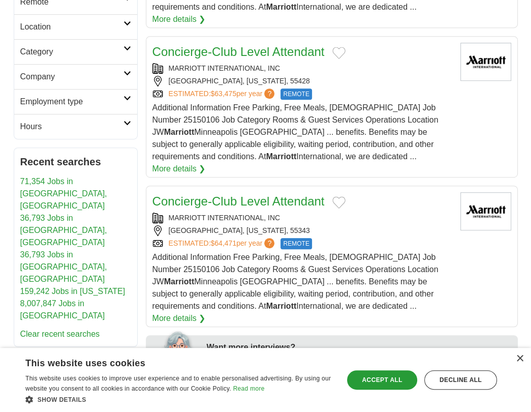  Describe the element at coordinates (520, 359) in the screenshot. I see `div: Close` at that location.